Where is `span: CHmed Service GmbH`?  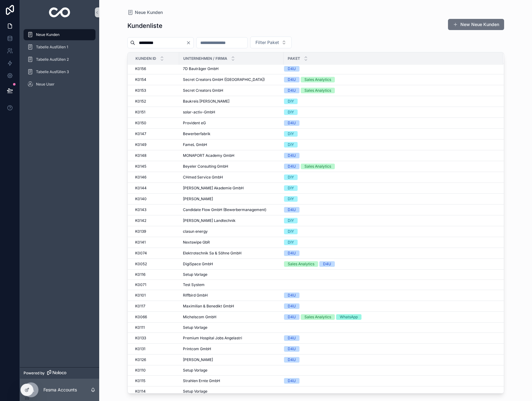 span: CHmed Service GmbH is located at coordinates (203, 177).